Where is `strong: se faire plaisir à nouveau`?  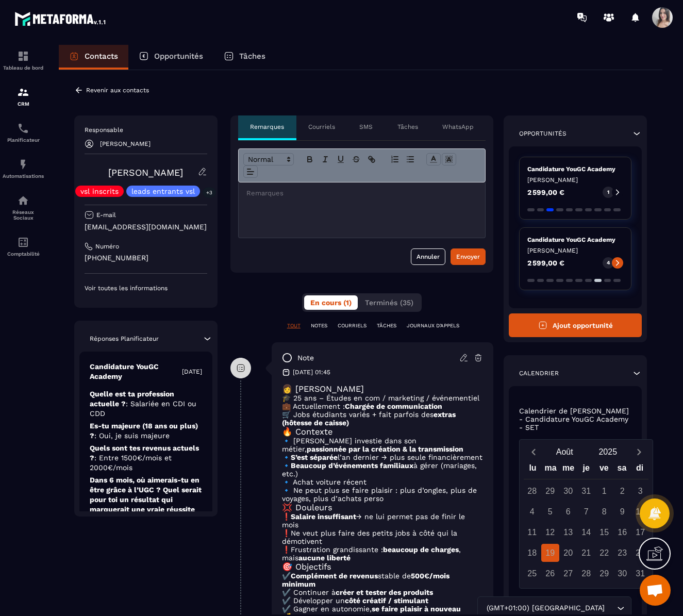 strong: se faire plaisir à nouveau is located at coordinates (416, 609).